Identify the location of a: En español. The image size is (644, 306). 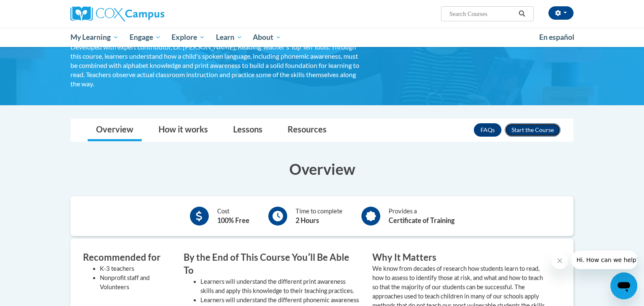
(557, 38).